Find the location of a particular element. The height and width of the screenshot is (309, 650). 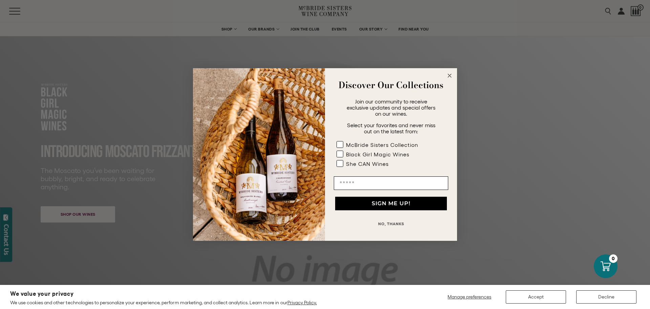

strong: Discover Our Collections is located at coordinates (391, 85).